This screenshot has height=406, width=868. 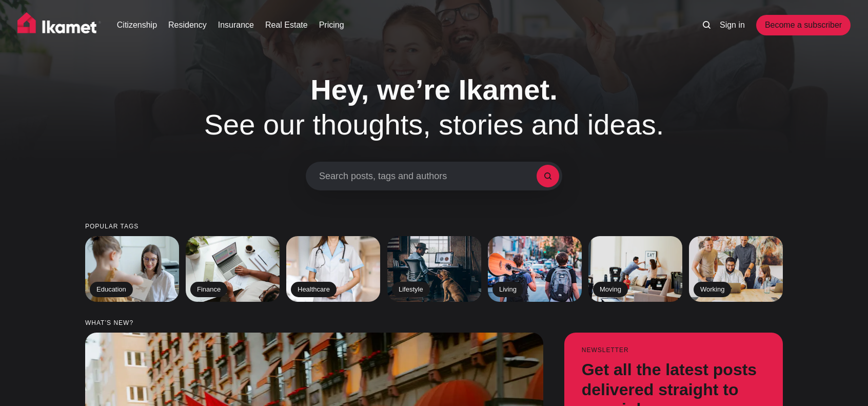 I want to click on a: Moving, so click(x=635, y=269).